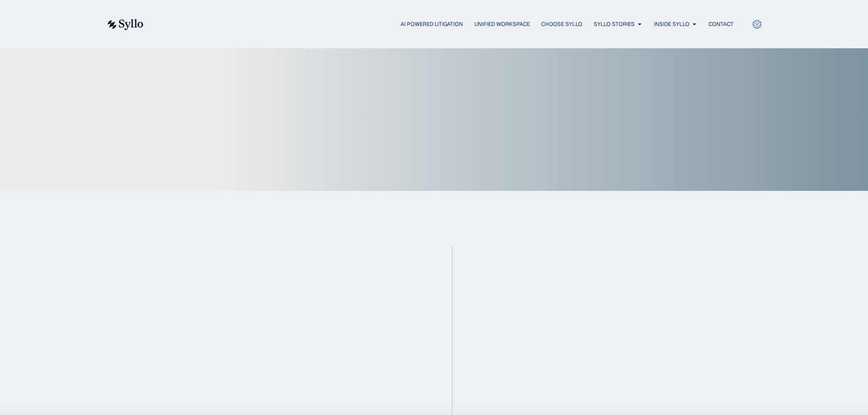 This screenshot has height=415, width=868. What do you see at coordinates (502, 24) in the screenshot?
I see `span: Unified Workspace` at bounding box center [502, 24].